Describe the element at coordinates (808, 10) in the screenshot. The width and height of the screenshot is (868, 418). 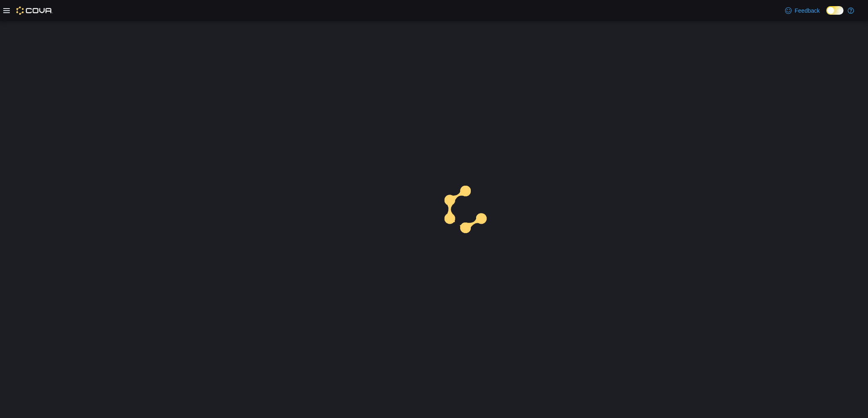
I see `span: Feedback` at that location.